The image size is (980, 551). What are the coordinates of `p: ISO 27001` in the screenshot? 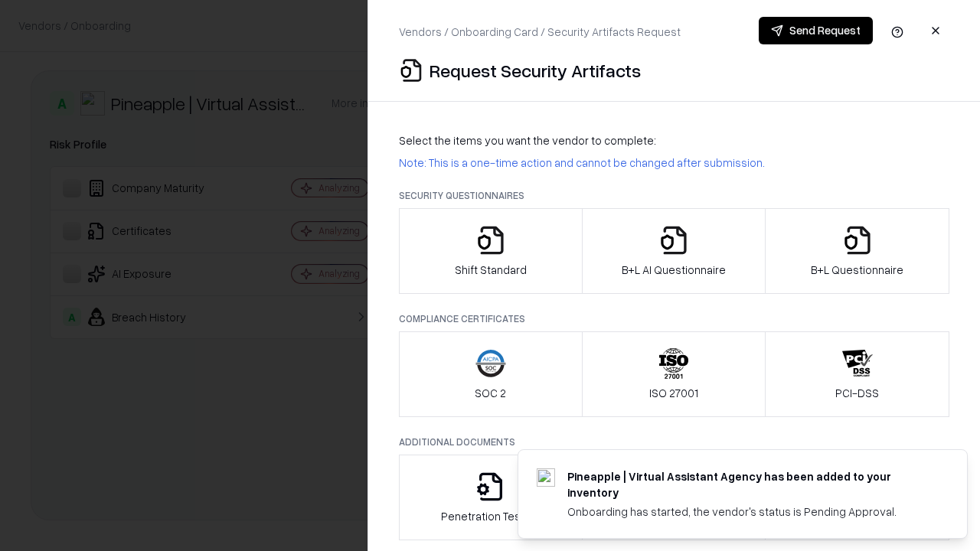 It's located at (674, 393).